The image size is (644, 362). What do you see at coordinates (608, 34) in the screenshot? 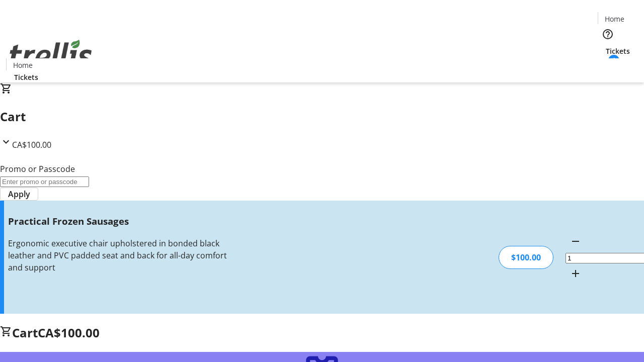
I see `button: Help` at bounding box center [608, 34].